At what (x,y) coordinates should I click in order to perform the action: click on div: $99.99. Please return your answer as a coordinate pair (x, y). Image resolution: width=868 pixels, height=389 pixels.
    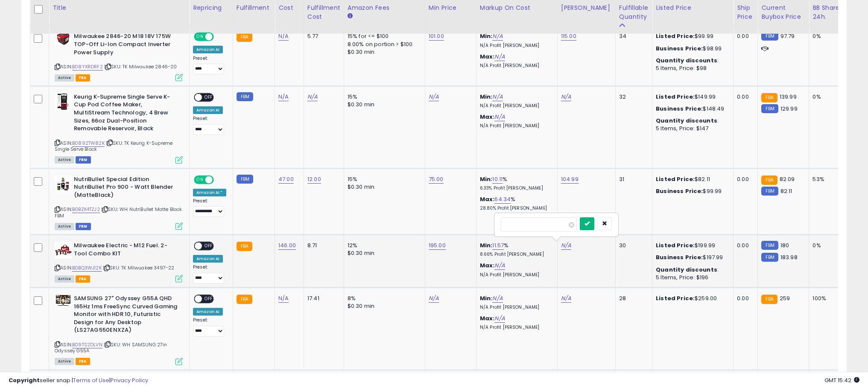
    Looking at the image, I should click on (691, 191).